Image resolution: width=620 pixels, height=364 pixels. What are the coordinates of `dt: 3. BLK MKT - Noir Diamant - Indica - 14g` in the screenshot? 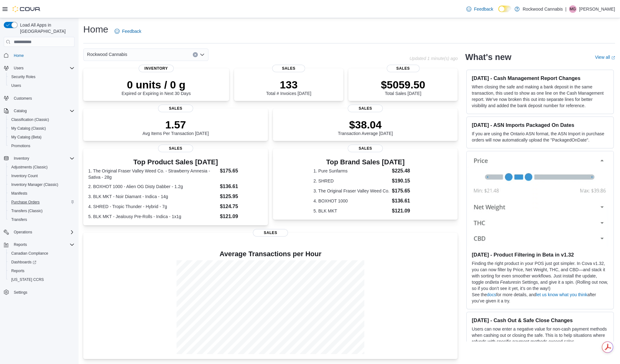 It's located at (152, 197).